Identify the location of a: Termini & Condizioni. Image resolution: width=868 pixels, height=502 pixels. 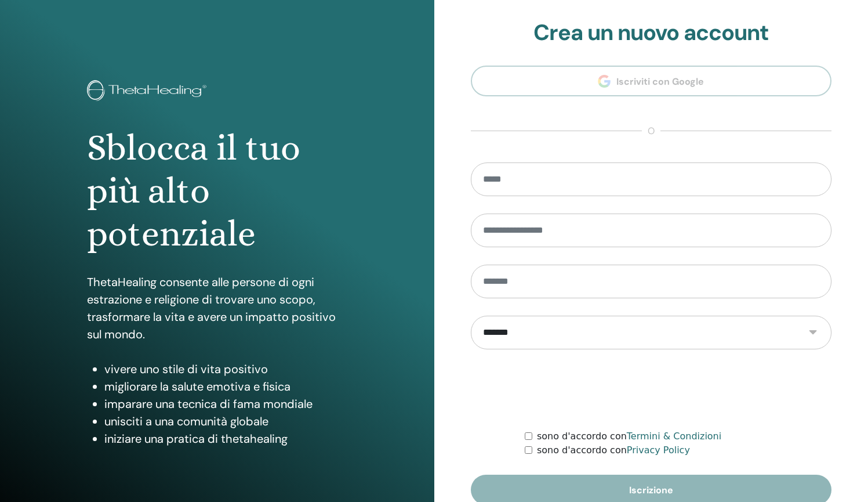
(674, 436).